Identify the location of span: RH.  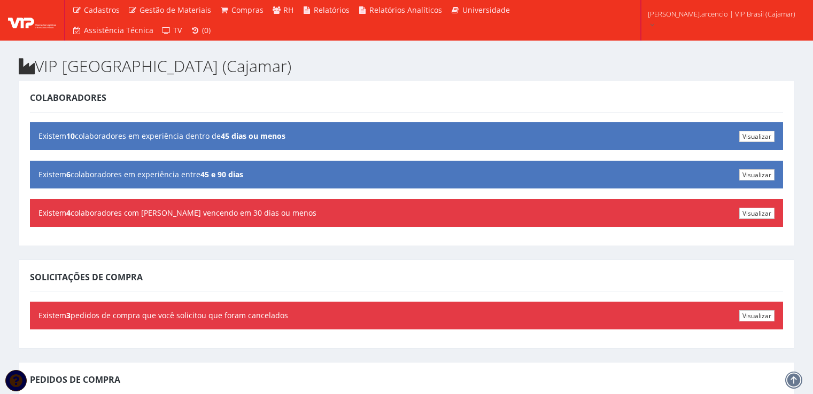
(288, 10).